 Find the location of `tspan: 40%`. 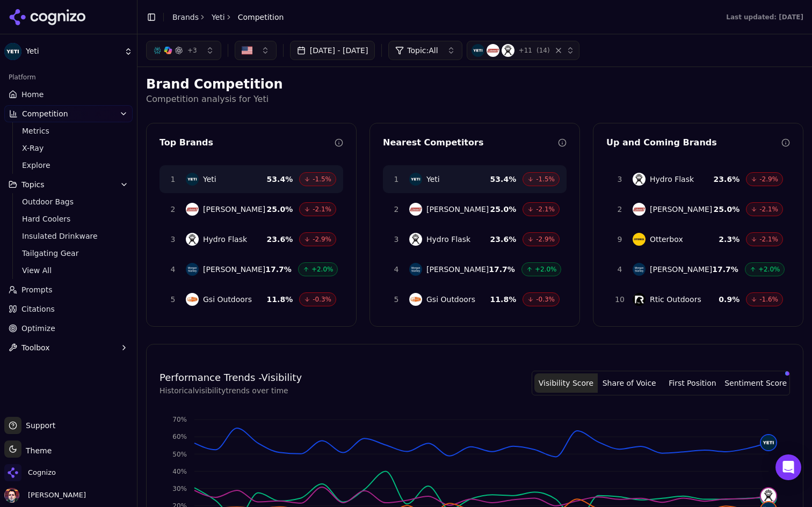

tspan: 40% is located at coordinates (180, 472).